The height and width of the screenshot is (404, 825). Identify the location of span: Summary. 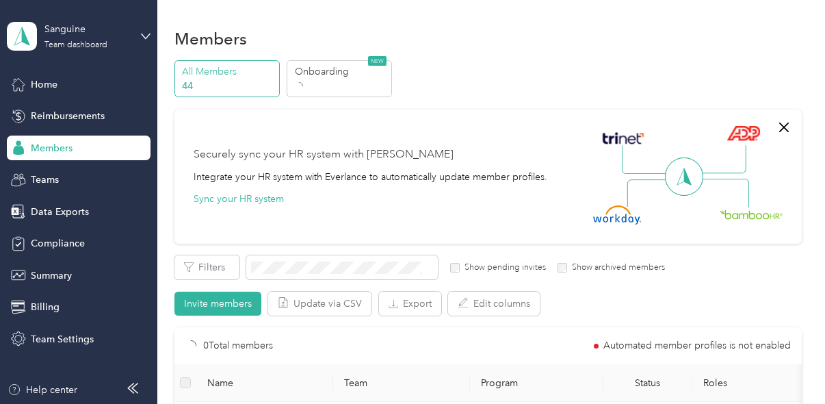
(51, 275).